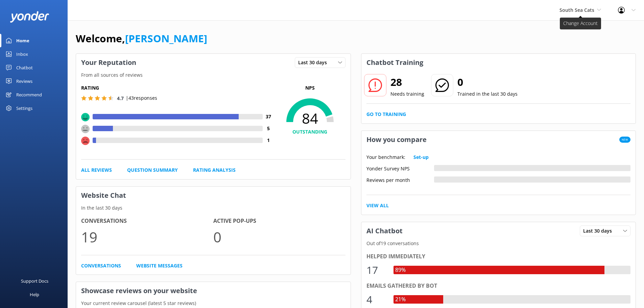 The image size is (644, 308). Describe the element at coordinates (29, 94) in the screenshot. I see `div: Recommend` at that location.